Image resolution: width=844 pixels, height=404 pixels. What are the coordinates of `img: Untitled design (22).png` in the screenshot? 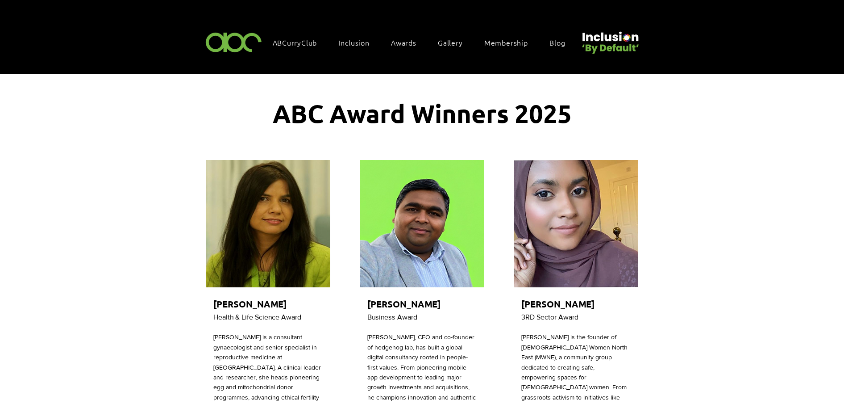 It's located at (610, 39).